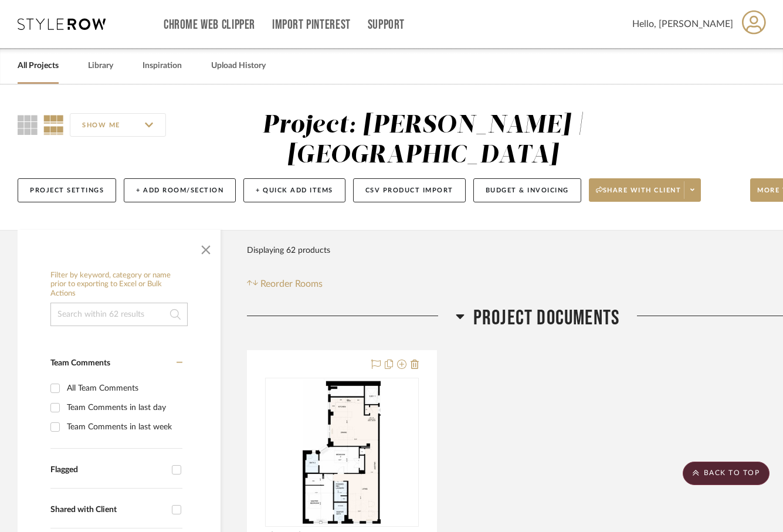 This screenshot has width=783, height=532. I want to click on button: + Add Room/Section, so click(179, 190).